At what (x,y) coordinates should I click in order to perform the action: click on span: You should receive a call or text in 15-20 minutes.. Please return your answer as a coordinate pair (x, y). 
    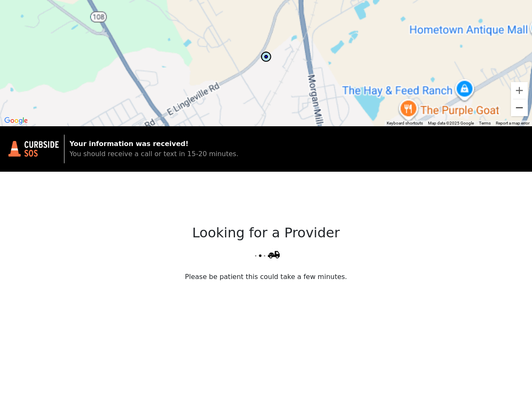
    Looking at the image, I should click on (154, 154).